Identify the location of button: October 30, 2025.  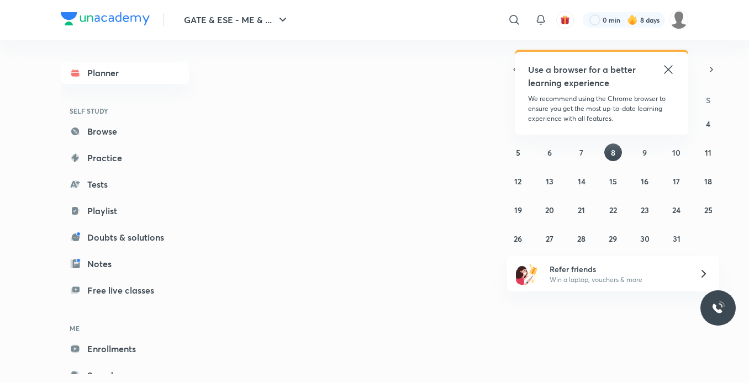
(645, 239).